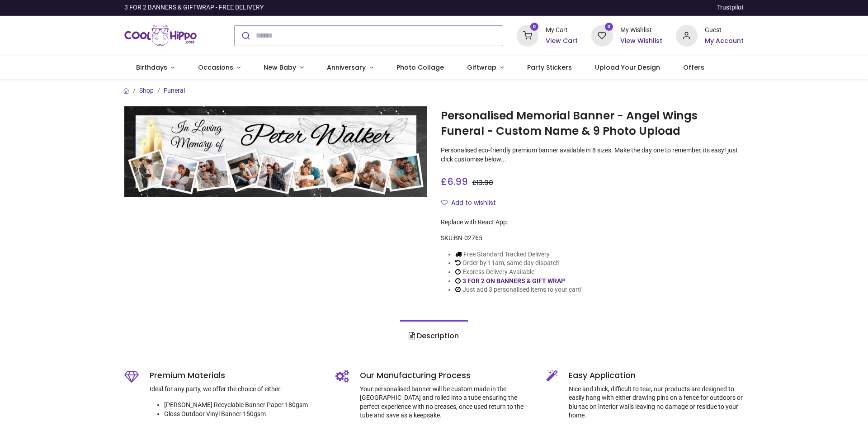 The height and width of the screenshot is (431, 868). Describe the element at coordinates (458, 181) in the screenshot. I see `span: 6.99` at that location.